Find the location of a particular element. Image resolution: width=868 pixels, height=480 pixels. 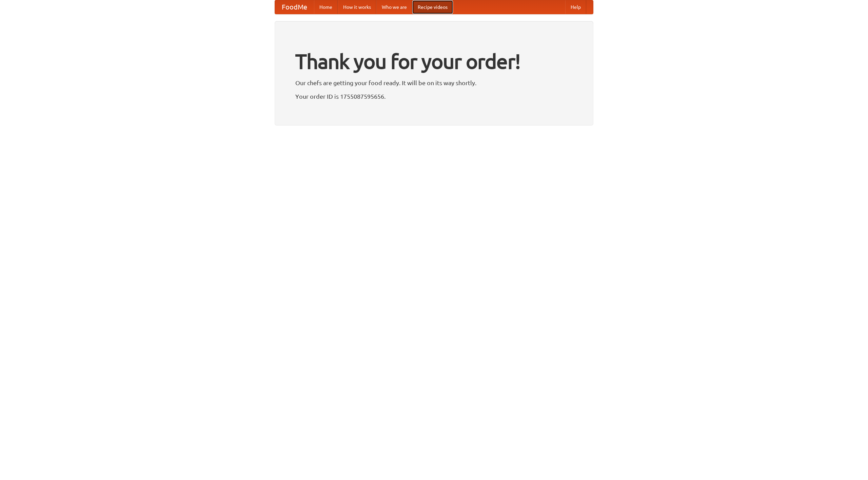

p: Your order ID is 1755087595656. is located at coordinates (434, 96).